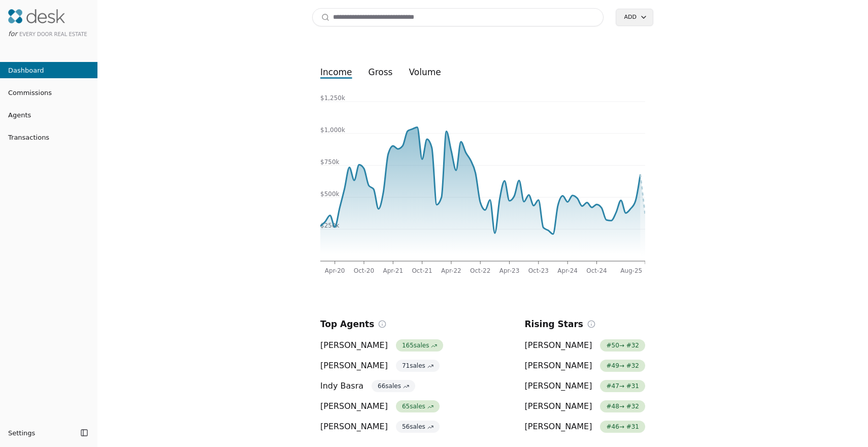  I want to click on tspan: $750k, so click(330, 162).